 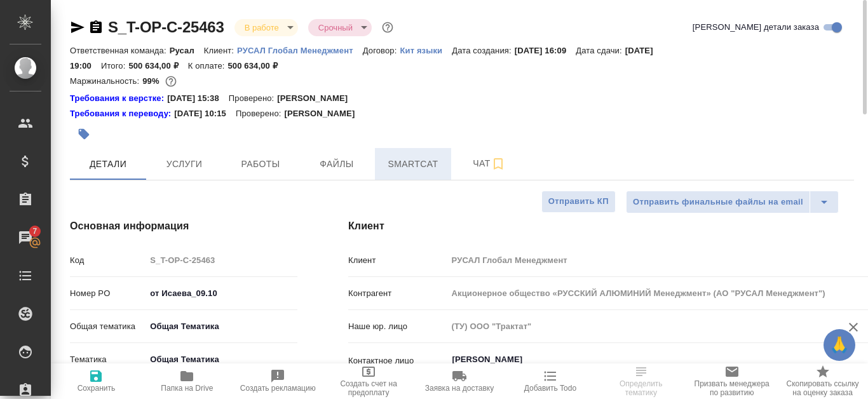 What do you see at coordinates (398, 327) in the screenshot?
I see `p: Наше юр. лицо` at bounding box center [398, 327].